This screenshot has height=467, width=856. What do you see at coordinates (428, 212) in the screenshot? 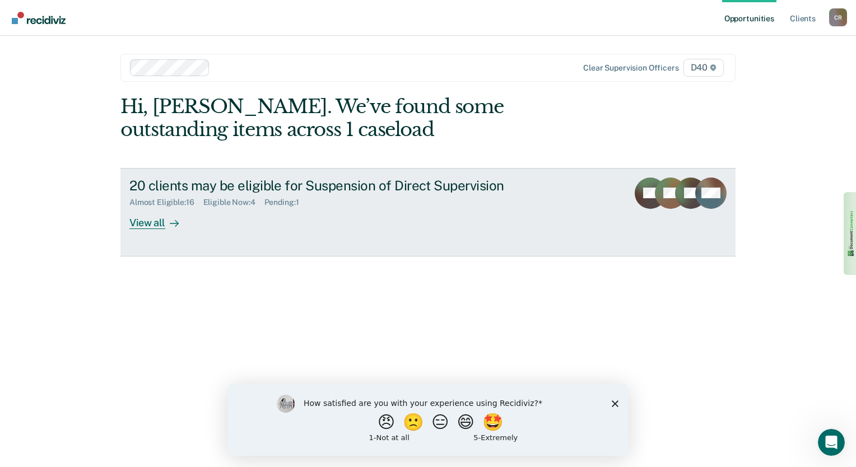
I see `a: 20 clients may be eligible for Suspension of Direct SupervisionAlmost Eligible:16Eligible Now:4Pe...` at bounding box center [428, 212].